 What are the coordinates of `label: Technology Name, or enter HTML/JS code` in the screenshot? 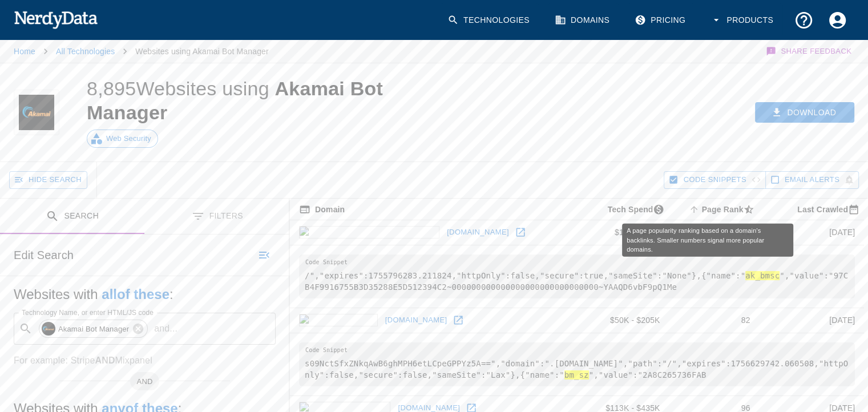 It's located at (87, 312).